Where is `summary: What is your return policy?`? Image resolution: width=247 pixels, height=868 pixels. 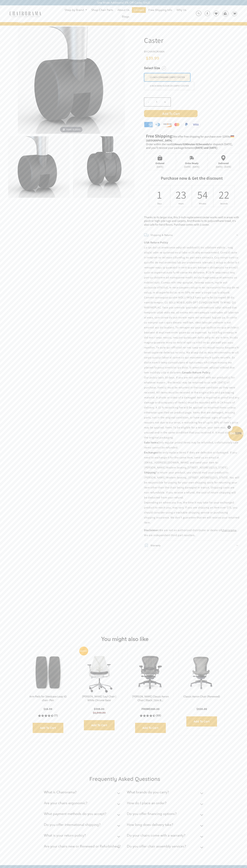
summary: What is your return policy? is located at coordinates (83, 836).